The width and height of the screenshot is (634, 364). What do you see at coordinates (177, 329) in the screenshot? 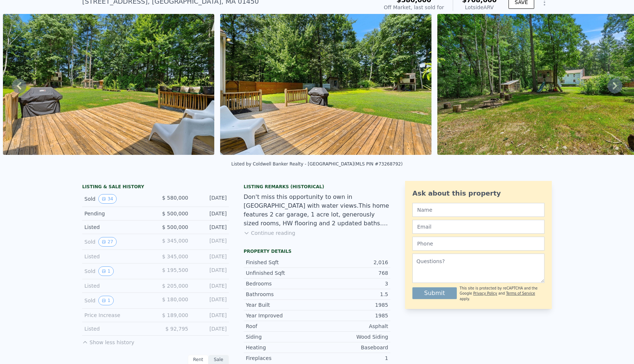
I see `span: $ 92,795` at bounding box center [177, 329].